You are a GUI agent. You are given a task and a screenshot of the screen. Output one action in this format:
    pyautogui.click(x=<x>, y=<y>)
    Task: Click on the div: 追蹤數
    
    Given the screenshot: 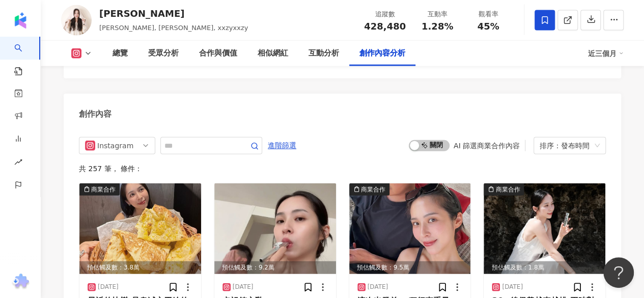 What is the action you would take?
    pyautogui.click(x=385, y=14)
    